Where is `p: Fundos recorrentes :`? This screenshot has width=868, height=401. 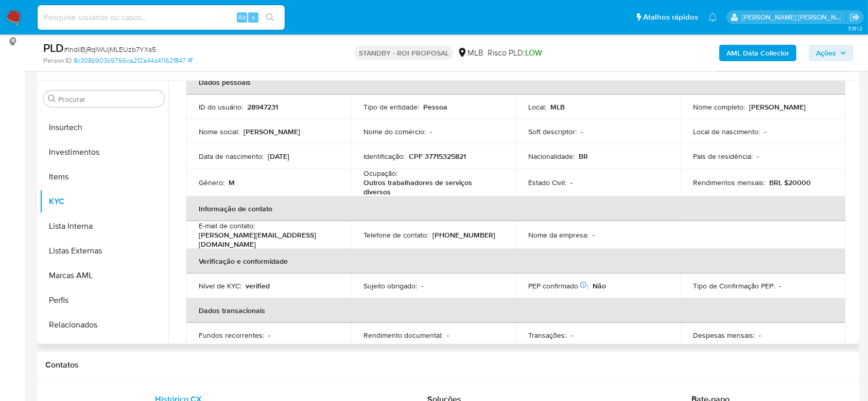
p: Fundos recorrentes : is located at coordinates (231, 335).